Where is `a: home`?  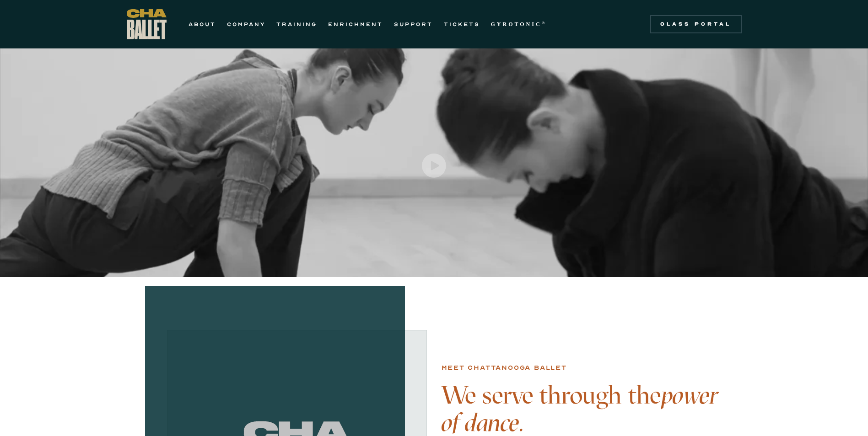 a: home is located at coordinates (146, 24).